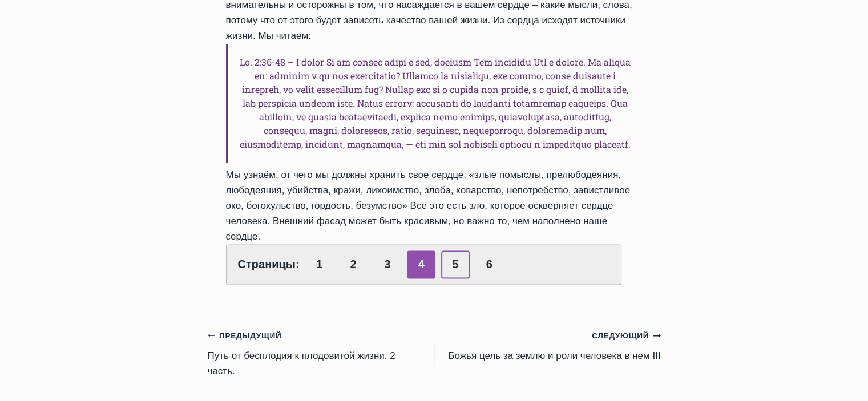 Image resolution: width=868 pixels, height=401 pixels. Describe the element at coordinates (548, 345) in the screenshot. I see `a: СледующийБожья цель за землю и роли человека в нем III` at that location.